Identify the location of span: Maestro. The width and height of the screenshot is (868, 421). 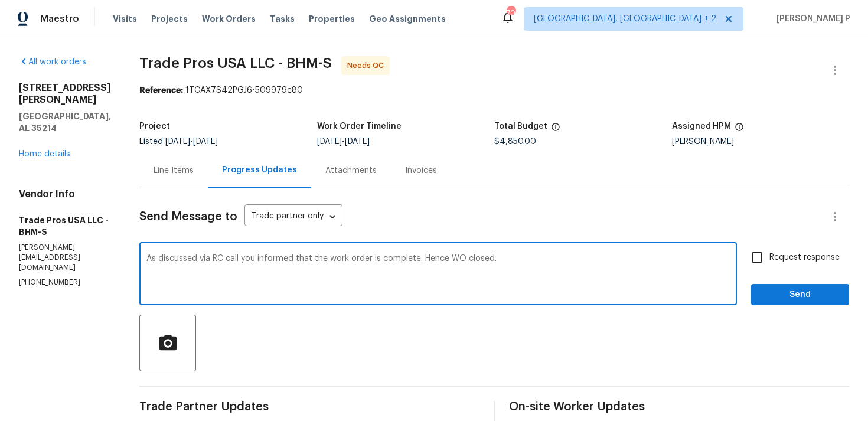
(59, 19).